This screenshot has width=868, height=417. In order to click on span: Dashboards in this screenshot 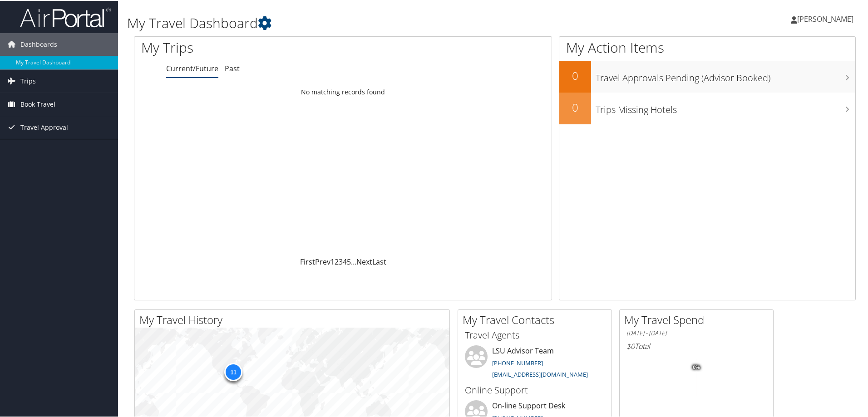, I will do `click(39, 44)`.